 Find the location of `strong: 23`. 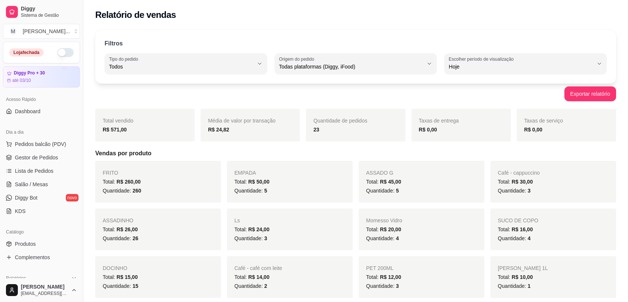

strong: 23 is located at coordinates (316, 130).